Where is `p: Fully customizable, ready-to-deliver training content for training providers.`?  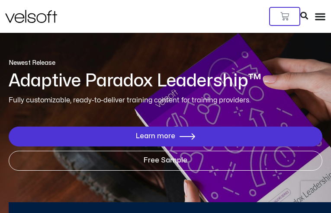 p: Fully customizable, ready-to-deliver training content for training providers. is located at coordinates (165, 100).